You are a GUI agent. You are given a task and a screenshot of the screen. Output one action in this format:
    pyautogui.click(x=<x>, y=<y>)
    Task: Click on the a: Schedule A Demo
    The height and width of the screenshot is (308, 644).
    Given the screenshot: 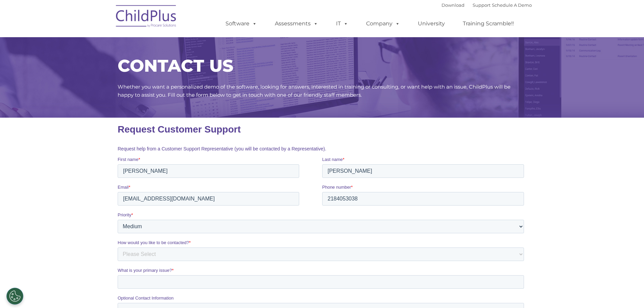 What is the action you would take?
    pyautogui.click(x=512, y=5)
    